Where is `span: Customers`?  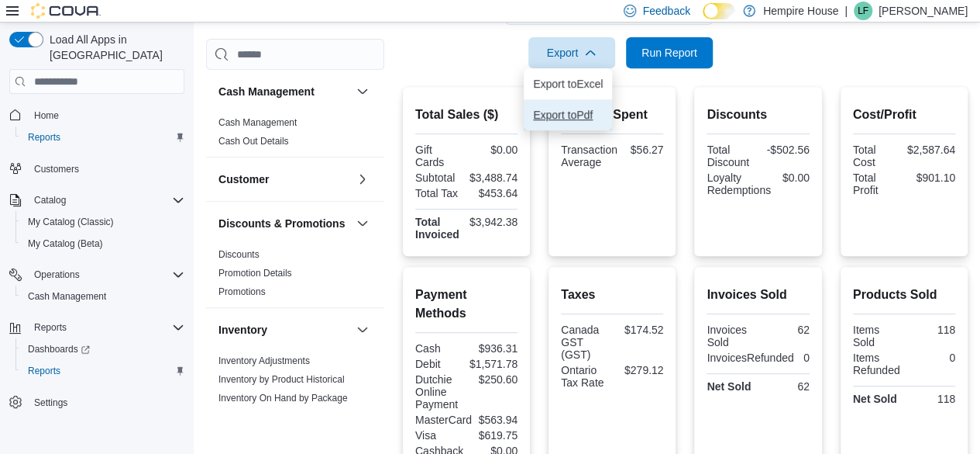
span: Customers is located at coordinates (56, 169).